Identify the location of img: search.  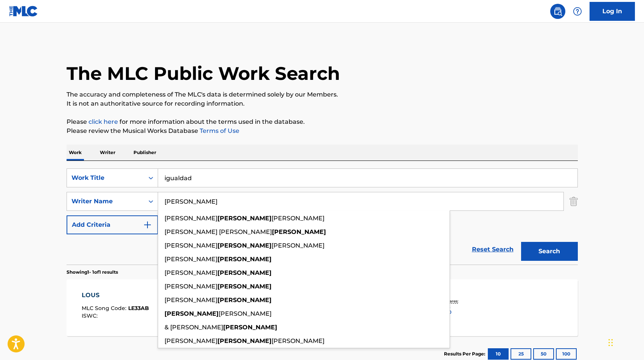
(557, 11).